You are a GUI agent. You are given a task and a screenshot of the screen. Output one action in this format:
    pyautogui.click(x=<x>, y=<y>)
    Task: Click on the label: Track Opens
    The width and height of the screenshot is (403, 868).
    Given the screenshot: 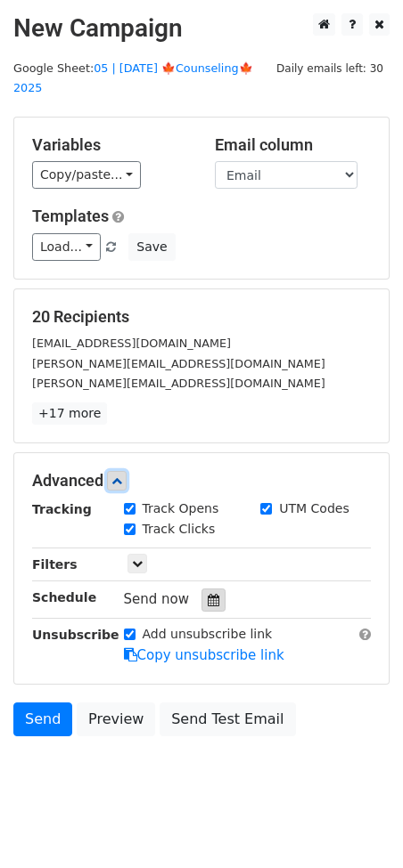 What is the action you would take?
    pyautogui.click(x=180, y=508)
    